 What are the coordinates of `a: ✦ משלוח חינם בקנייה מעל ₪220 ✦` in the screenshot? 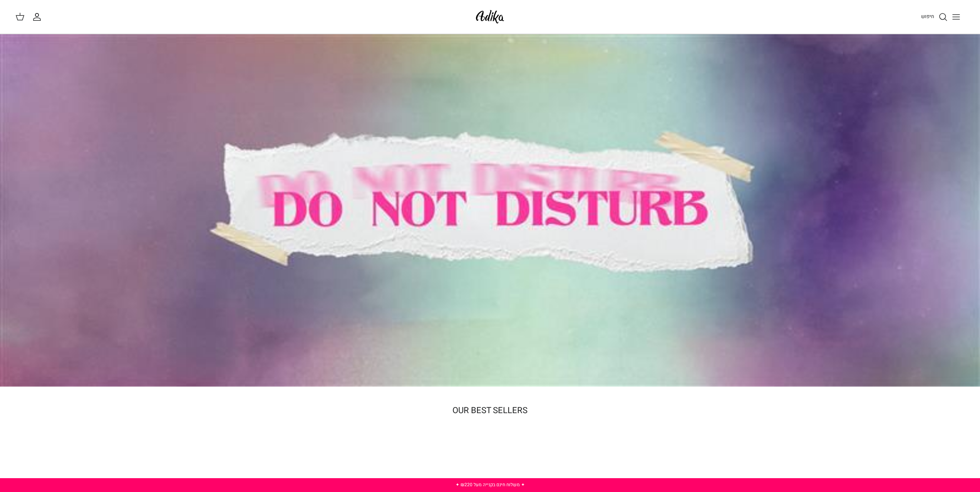 It's located at (490, 485).